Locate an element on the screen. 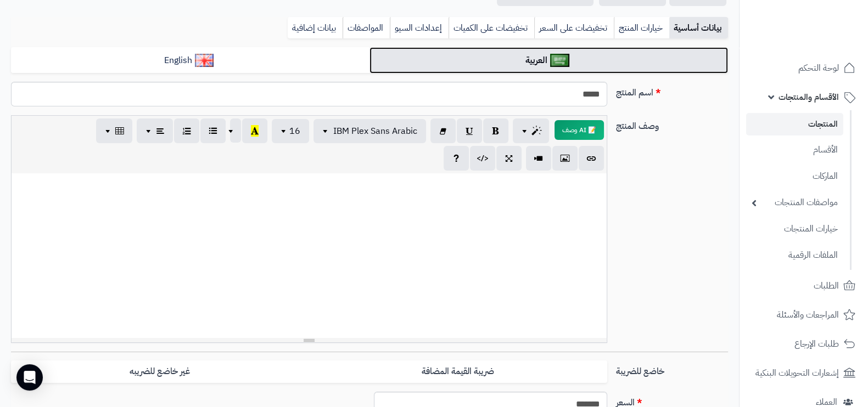  span: إشعارات التحويلات البنكية is located at coordinates (796, 373).